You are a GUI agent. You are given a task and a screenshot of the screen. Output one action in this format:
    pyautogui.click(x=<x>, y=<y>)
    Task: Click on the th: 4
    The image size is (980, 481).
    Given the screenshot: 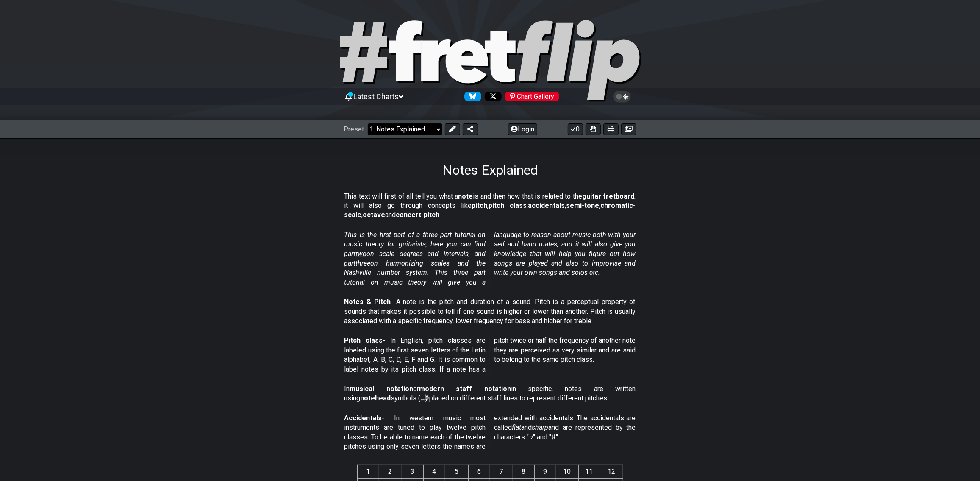 What is the action you would take?
    pyautogui.click(x=434, y=471)
    